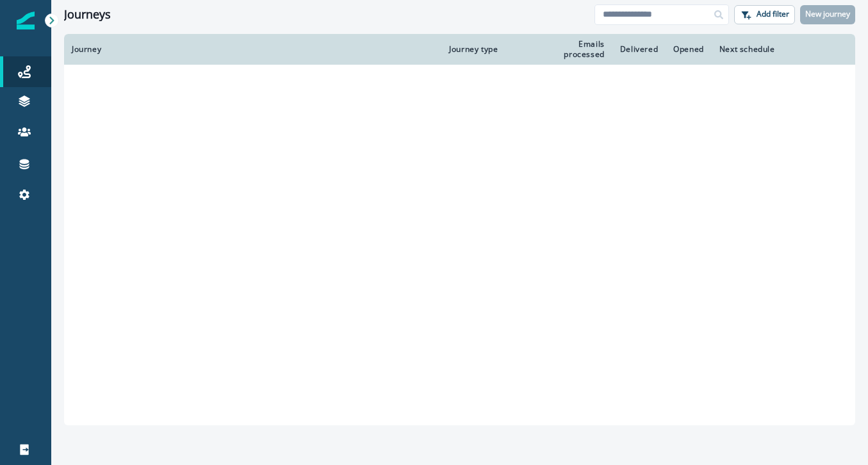  What do you see at coordinates (252, 49) in the screenshot?
I see `div: Journey` at bounding box center [252, 49].